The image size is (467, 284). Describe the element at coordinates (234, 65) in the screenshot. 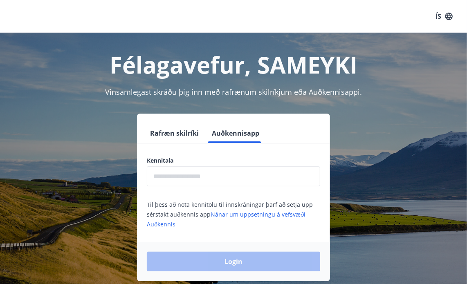

I see `h1: Félagavefur, SAMEYKI` at that location.